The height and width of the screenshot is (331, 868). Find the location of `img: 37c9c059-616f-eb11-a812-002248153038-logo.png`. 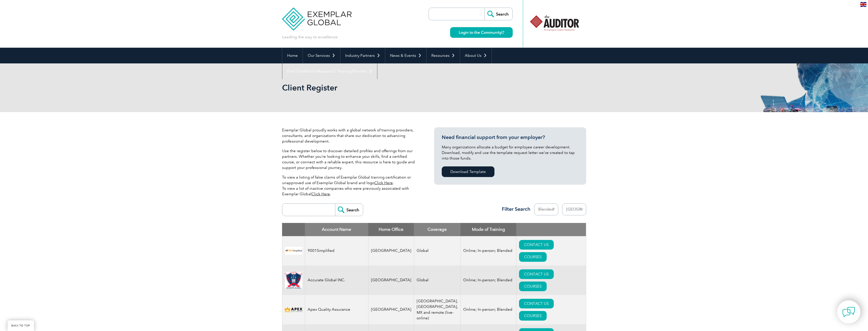

img: 37c9c059-616f-eb11-a812-002248153038-logo.png is located at coordinates (293, 251).